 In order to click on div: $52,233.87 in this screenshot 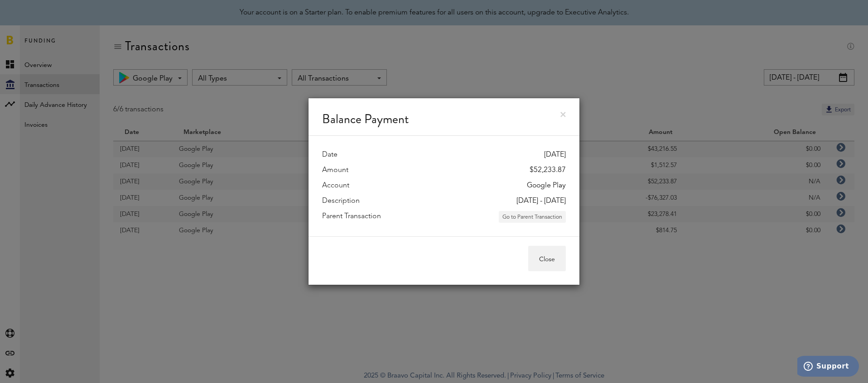, I will do `click(548, 170)`.